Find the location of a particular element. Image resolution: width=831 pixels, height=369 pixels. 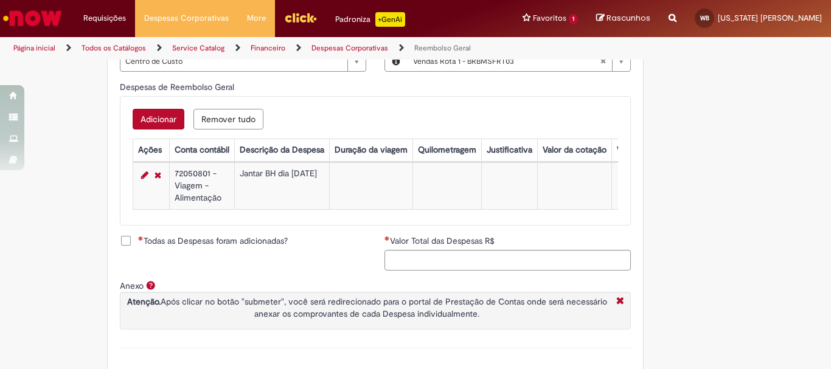

span: Valor Total das Despesas R$ is located at coordinates (443, 241).